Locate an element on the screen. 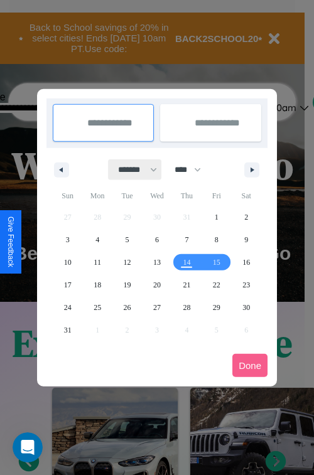 The image size is (314, 475). button: 19 is located at coordinates (127, 285).